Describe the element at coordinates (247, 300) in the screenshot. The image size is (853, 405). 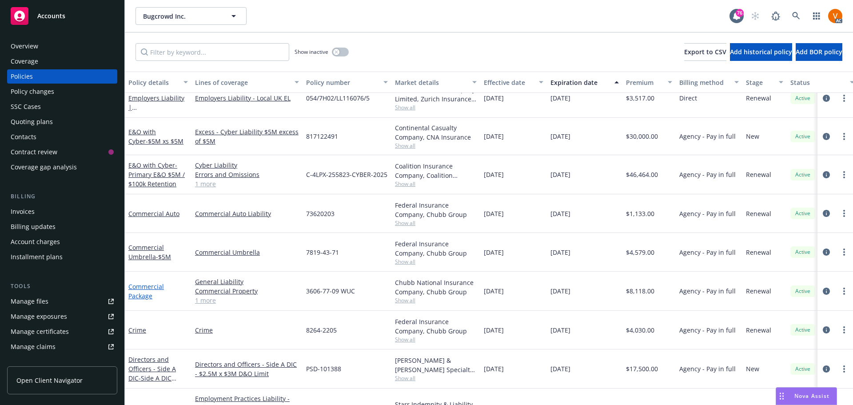
I see `a: 1 more` at that location.